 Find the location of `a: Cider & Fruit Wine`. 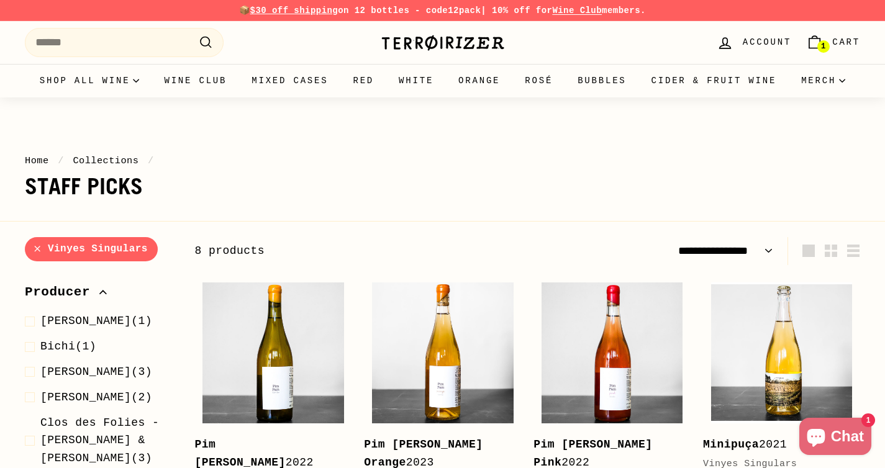

a: Cider & Fruit Wine is located at coordinates (714, 81).